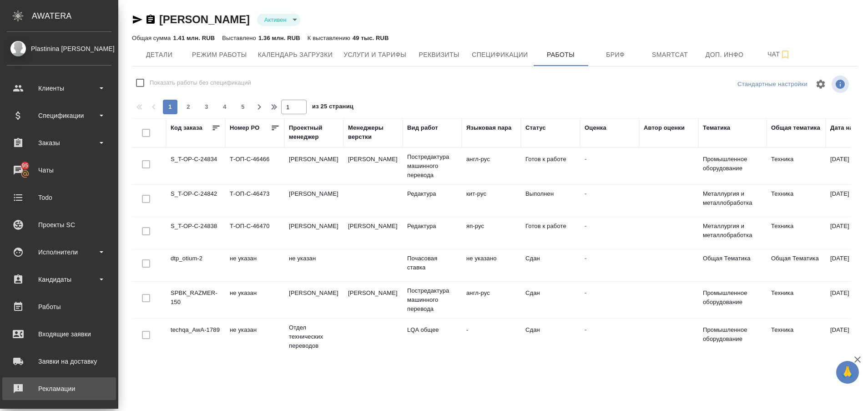 The height and width of the screenshot is (411, 868). Describe the element at coordinates (59, 115) in the screenshot. I see `div: Спецификации` at that location.